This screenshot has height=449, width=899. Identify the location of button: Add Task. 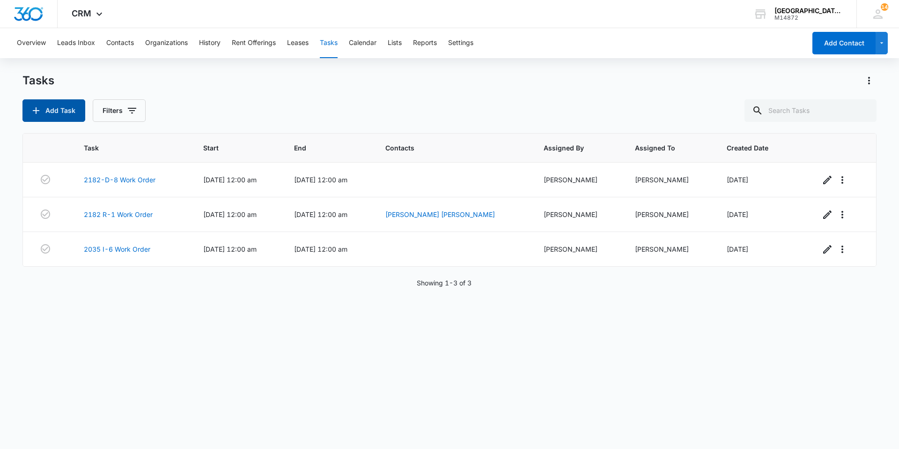
(54, 110).